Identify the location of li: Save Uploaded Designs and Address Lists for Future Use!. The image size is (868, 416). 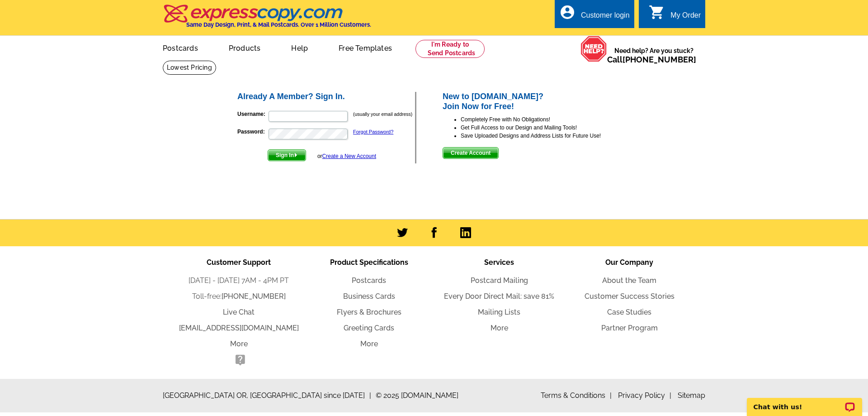
(546, 136).